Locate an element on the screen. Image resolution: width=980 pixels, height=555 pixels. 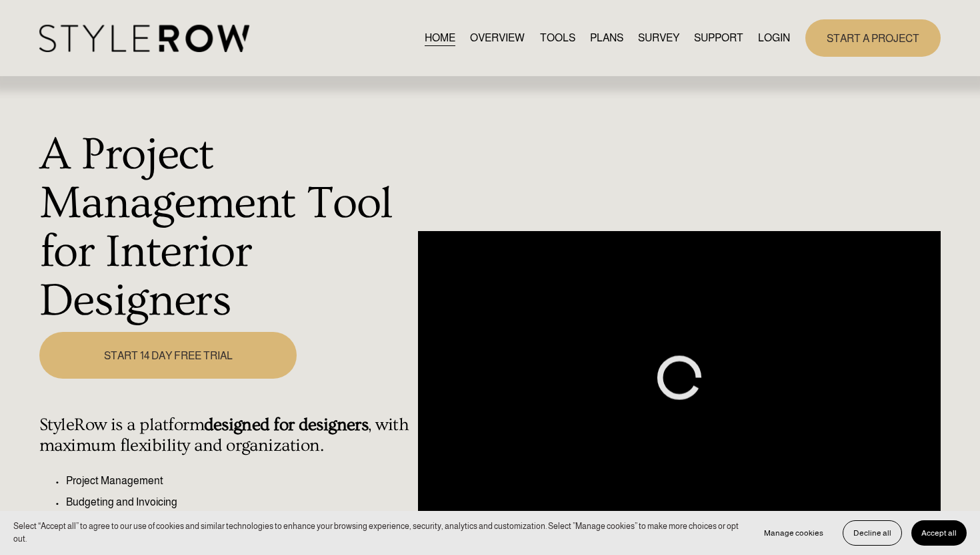
a: START 14 DAY FREE TRIAL is located at coordinates (168, 355).